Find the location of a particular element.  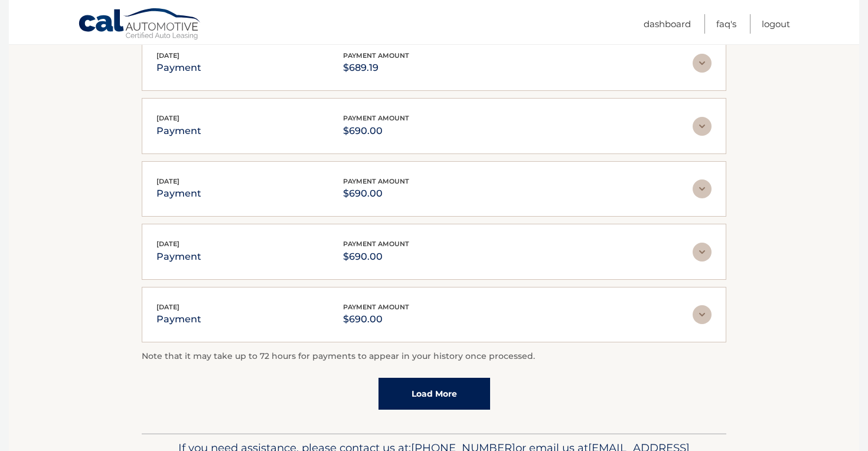

p: Note that it may take up to 72 hours for payments to appear in your history once processed. is located at coordinates (434, 356).